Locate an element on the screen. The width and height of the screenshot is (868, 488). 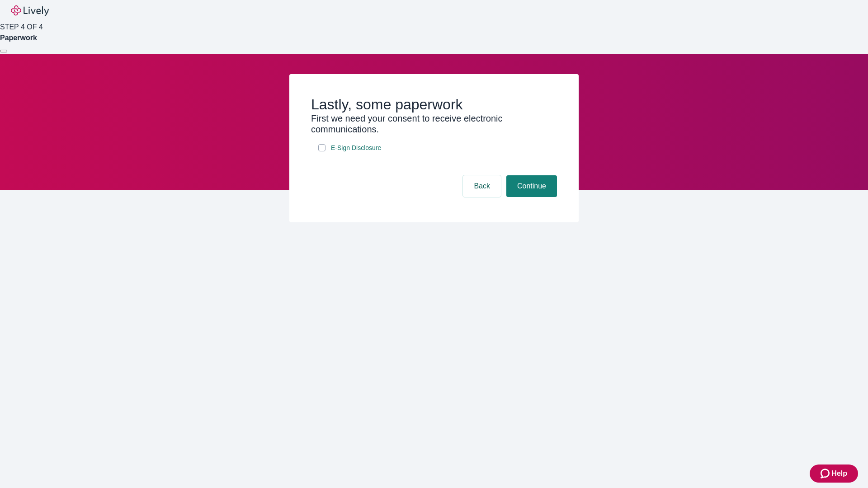
h2: Lastly, some paperwork is located at coordinates (434, 104).